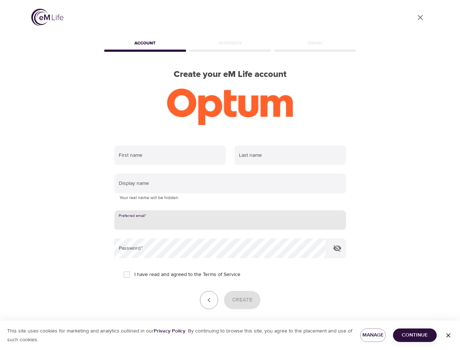 The width and height of the screenshot is (460, 350). I want to click on span: Continue, so click(415, 335).